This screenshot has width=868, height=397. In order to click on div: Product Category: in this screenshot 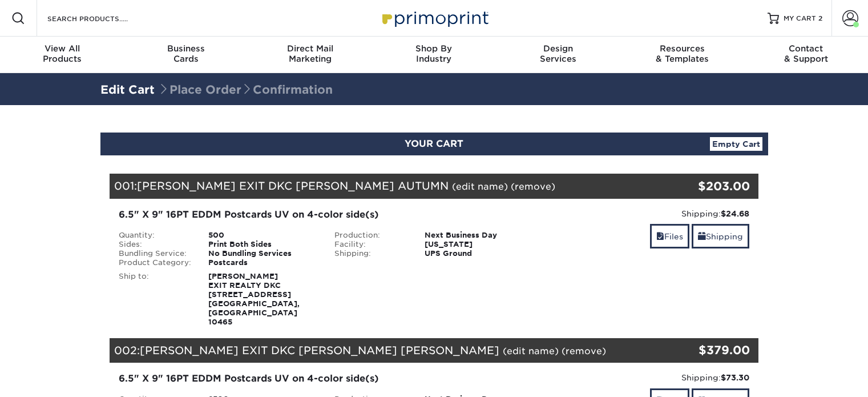, I will do `click(155, 263)`.